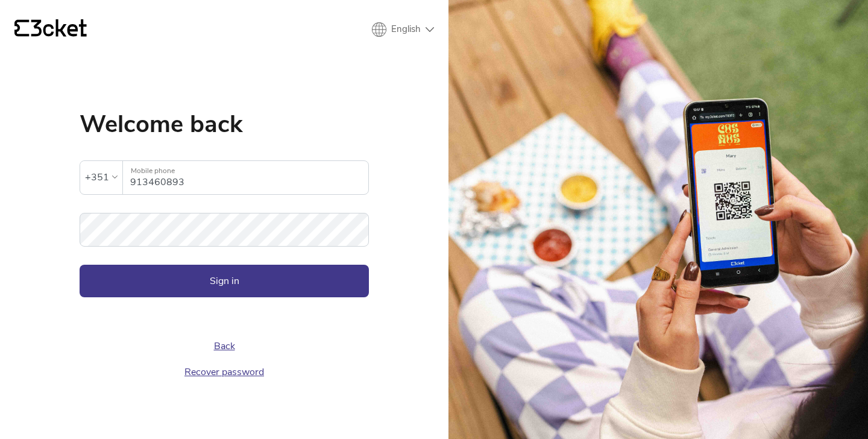 This screenshot has height=439, width=868. I want to click on button: Sign in, so click(224, 281).